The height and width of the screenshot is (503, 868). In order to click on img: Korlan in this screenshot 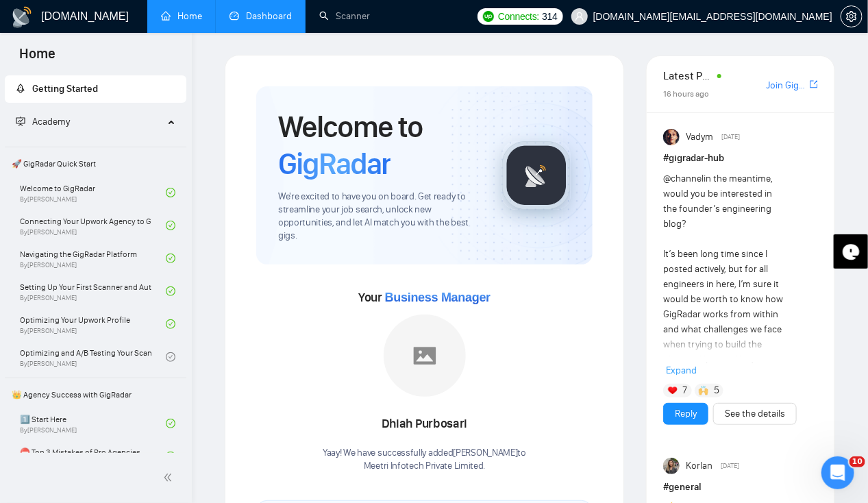, I will do `click(671, 466)`.